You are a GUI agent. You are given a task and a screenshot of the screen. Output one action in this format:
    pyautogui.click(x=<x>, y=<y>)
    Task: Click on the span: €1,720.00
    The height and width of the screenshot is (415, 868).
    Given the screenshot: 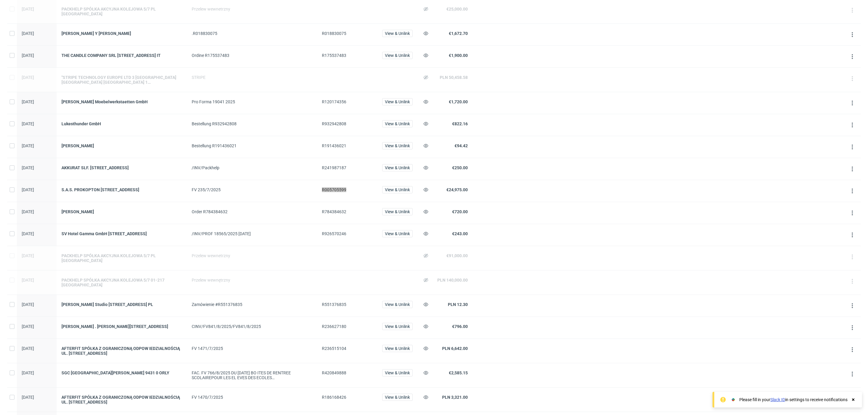 What is the action you would take?
    pyautogui.click(x=458, y=102)
    